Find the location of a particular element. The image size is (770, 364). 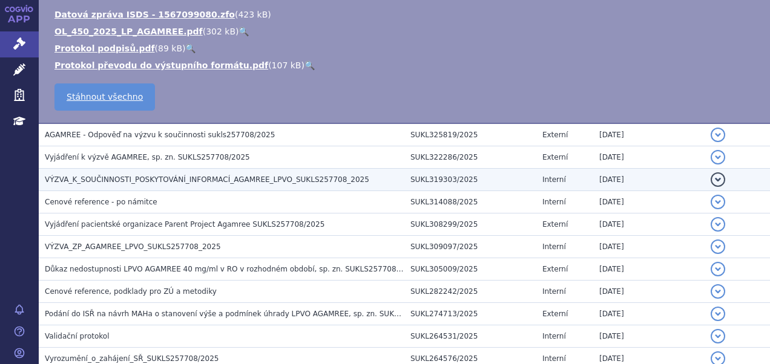

span: Vyrozumění_o_zahájení_SŘ_SUKLS257708/2025 is located at coordinates (131, 359).